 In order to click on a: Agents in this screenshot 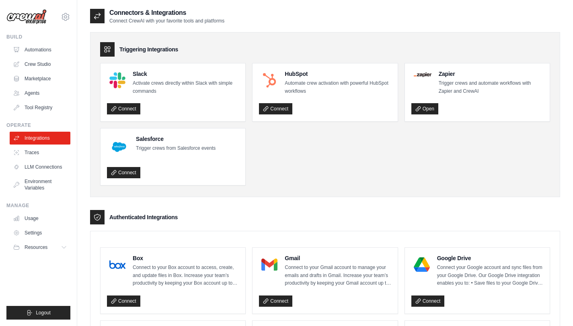, I will do `click(40, 93)`.